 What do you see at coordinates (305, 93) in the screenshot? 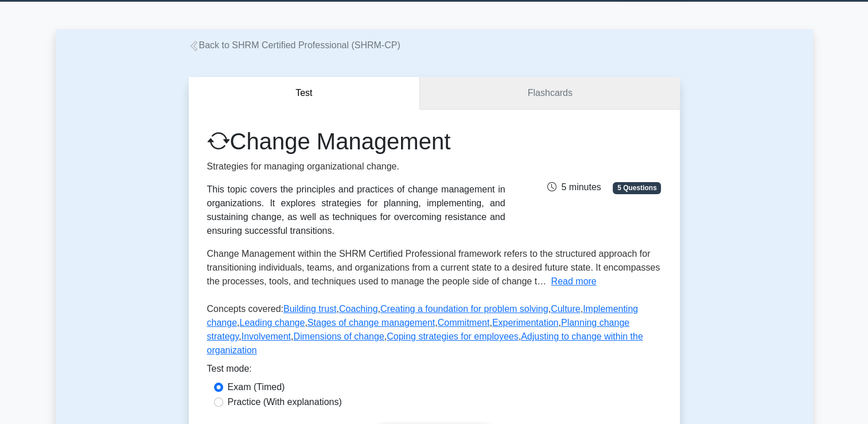
I see `button: Test` at bounding box center [305, 93].